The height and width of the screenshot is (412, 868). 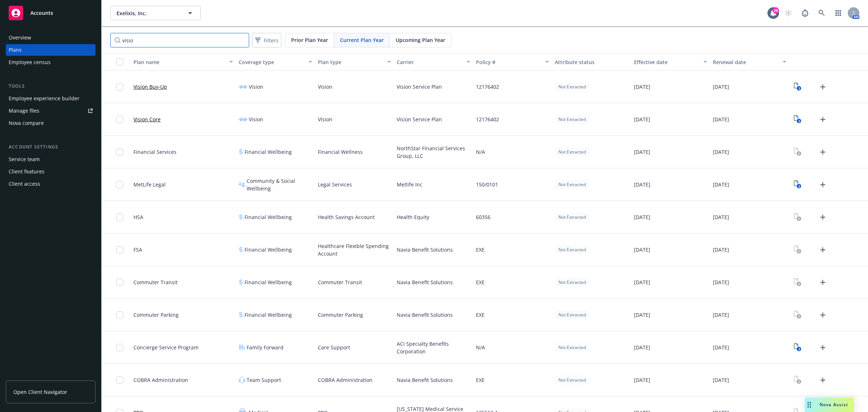 What do you see at coordinates (310, 40) in the screenshot?
I see `span: Prior Plan Year` at bounding box center [310, 40].